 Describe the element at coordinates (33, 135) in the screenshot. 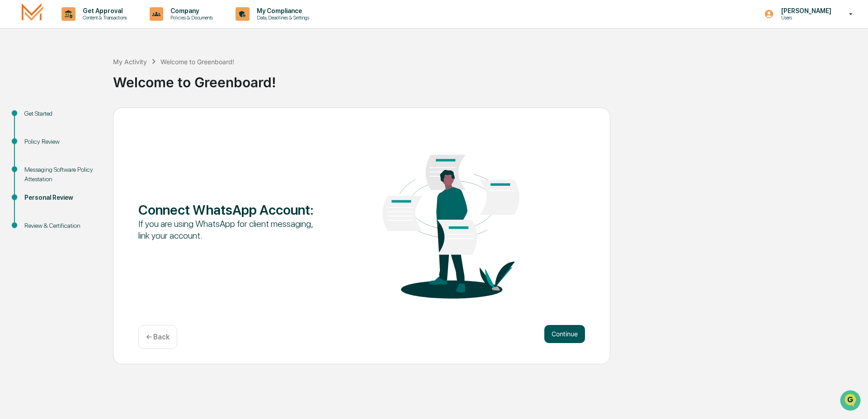

I see `a: 🔎Data Lookup` at that location.